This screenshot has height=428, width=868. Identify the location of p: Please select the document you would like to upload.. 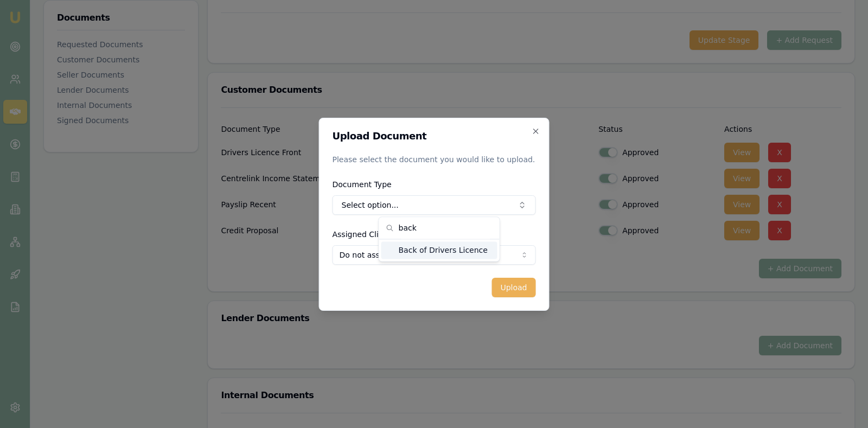
(434, 159).